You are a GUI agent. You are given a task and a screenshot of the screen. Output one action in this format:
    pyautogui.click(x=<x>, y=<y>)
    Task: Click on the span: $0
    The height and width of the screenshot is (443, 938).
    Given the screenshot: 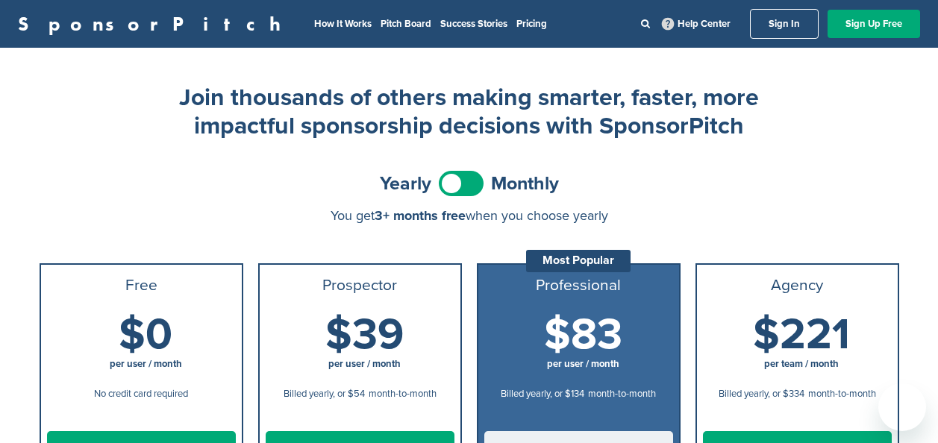 What is the action you would take?
    pyautogui.click(x=146, y=335)
    